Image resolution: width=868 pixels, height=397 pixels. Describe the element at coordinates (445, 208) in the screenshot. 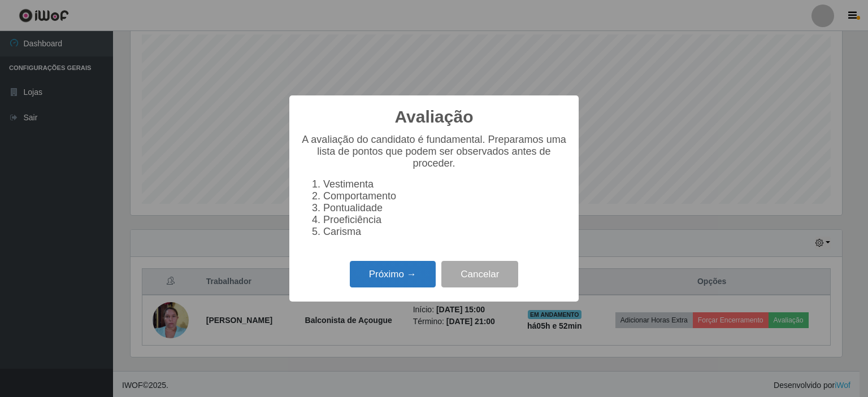

I see `li: Pontualidade` at that location.